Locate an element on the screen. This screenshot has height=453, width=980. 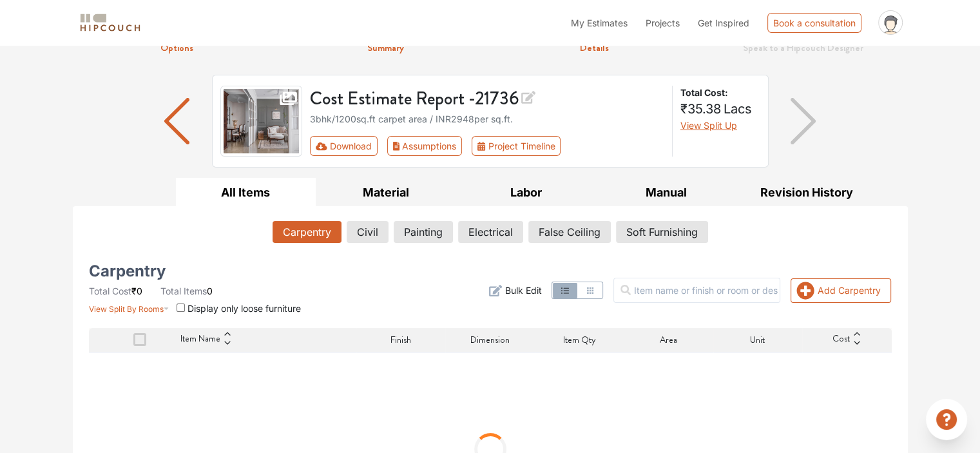
span: Cost is located at coordinates (841, 340).